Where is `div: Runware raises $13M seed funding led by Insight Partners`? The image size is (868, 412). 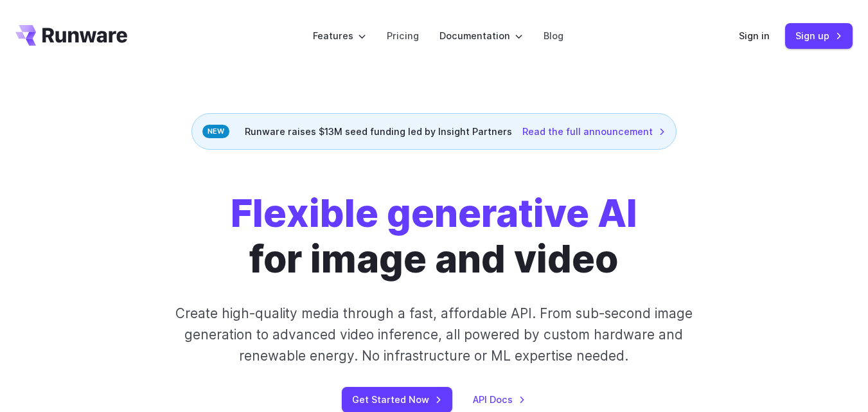 div: Runware raises $13M seed funding led by Insight Partners is located at coordinates (434, 131).